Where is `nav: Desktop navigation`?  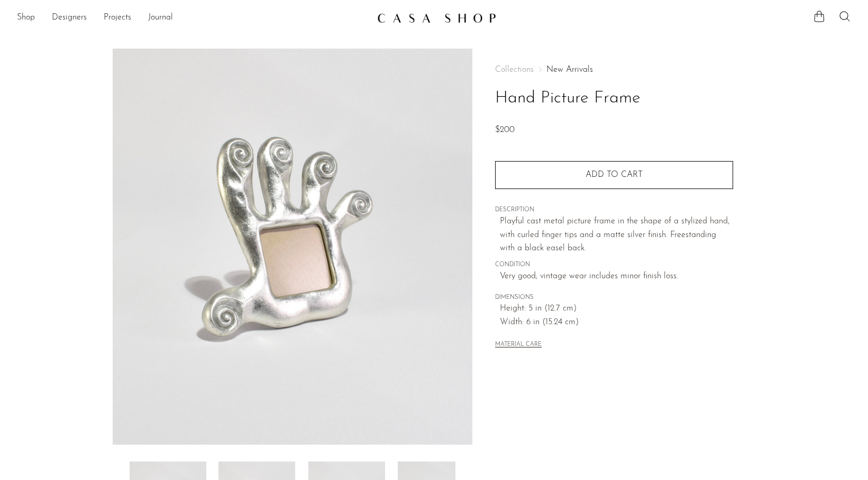 nav: Desktop navigation is located at coordinates (192, 18).